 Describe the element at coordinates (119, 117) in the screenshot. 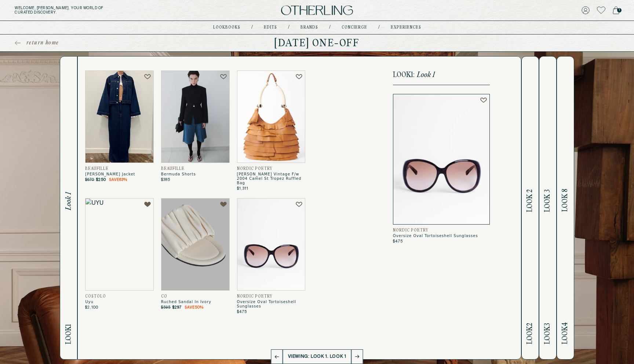

I see `img: Knox Jacket` at that location.